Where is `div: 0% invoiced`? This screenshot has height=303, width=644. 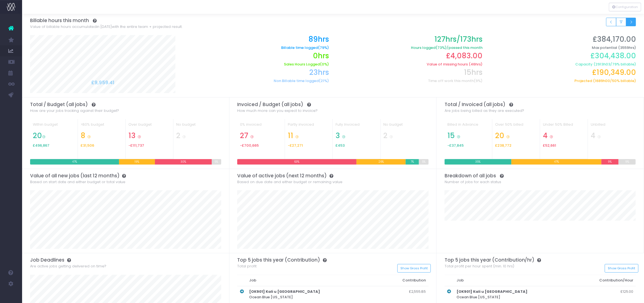
div: 0% invoiced is located at coordinates (261, 126).